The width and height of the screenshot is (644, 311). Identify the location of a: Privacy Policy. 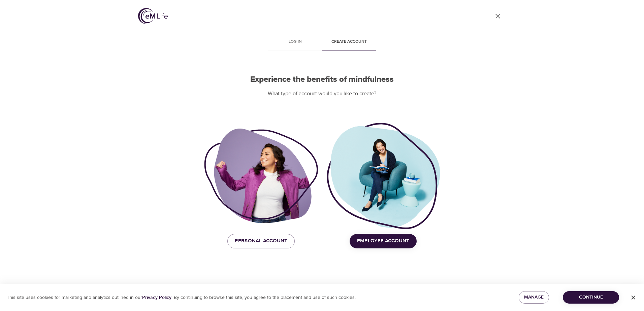
(157, 298).